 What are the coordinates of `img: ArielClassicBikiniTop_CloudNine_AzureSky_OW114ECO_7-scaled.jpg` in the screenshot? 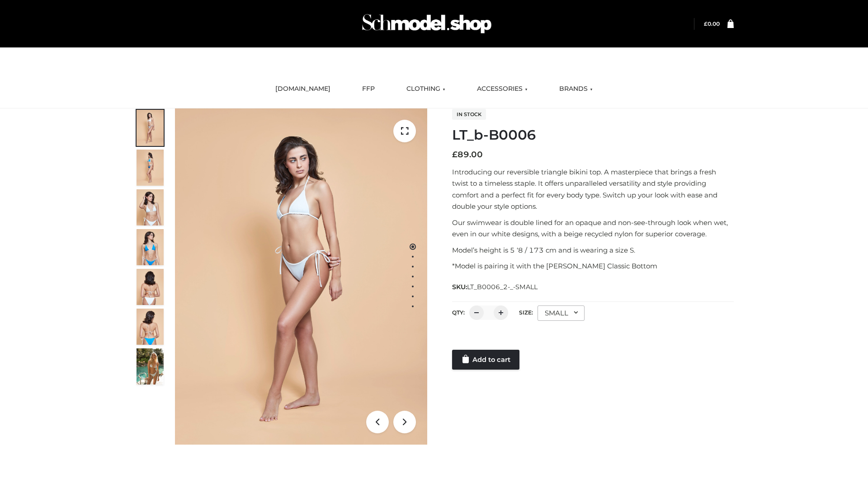 It's located at (150, 287).